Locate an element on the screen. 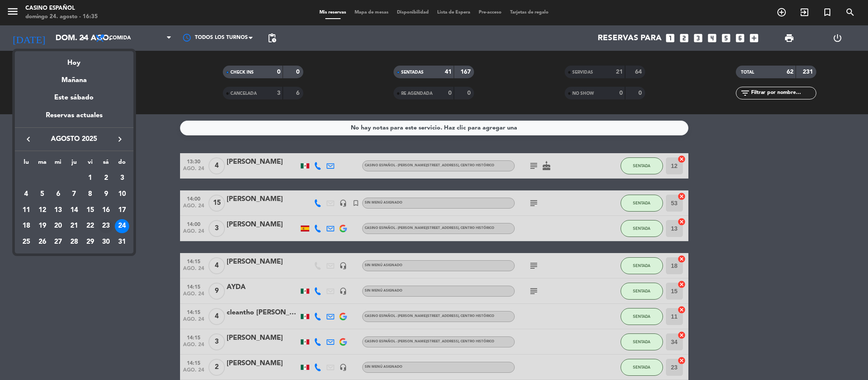  div: 8 is located at coordinates (90, 194).